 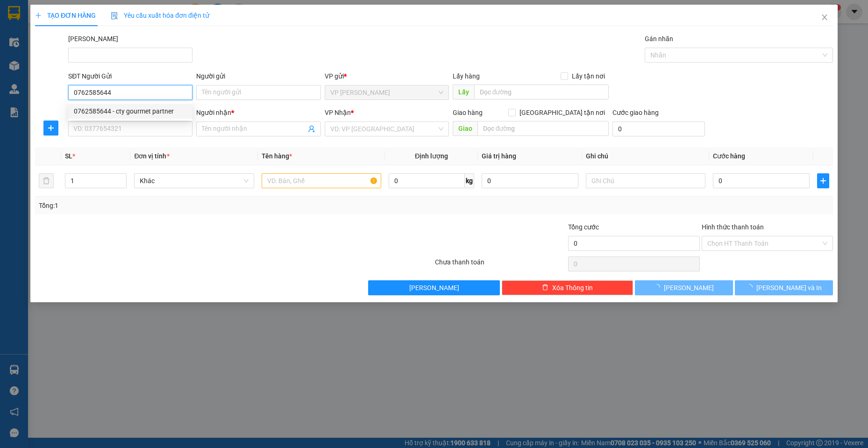 I want to click on th: Ghi chú, so click(x=646, y=156).